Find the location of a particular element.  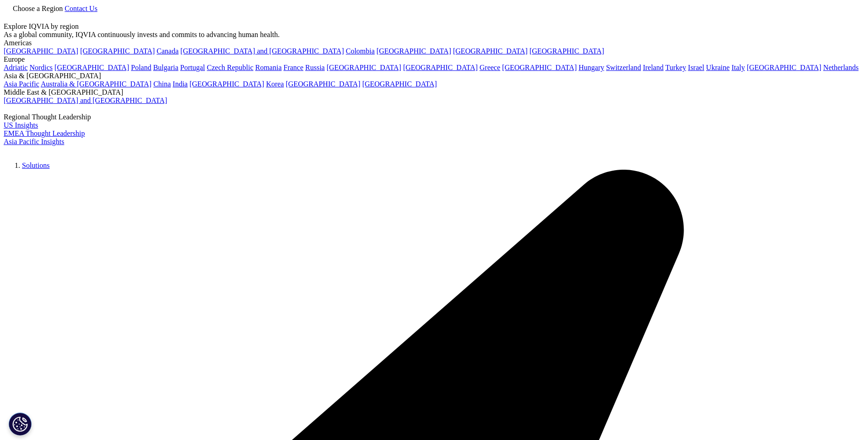

a: Colombia is located at coordinates (360, 51).